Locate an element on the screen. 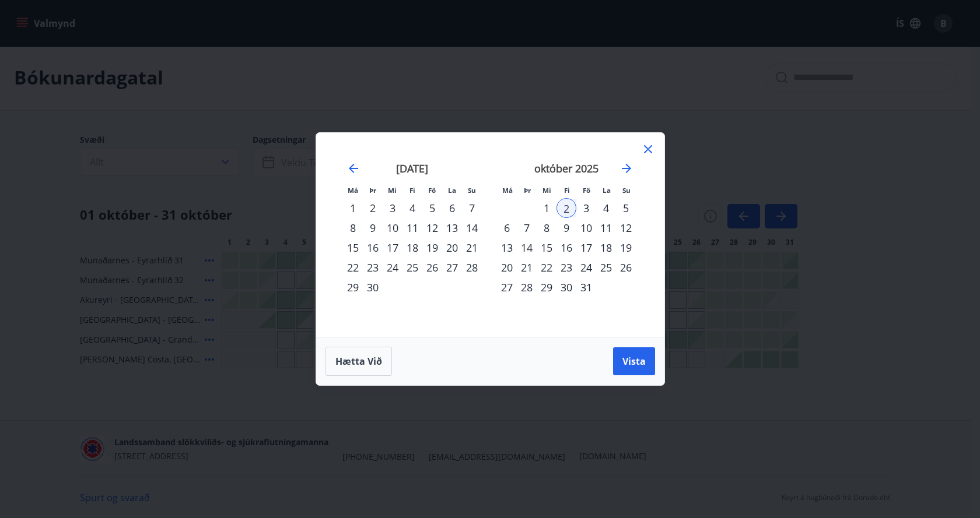 The image size is (980, 518). td: Choose mánudagur, 15. september 2025 as your check-out date. It’s available. is located at coordinates (353, 248).